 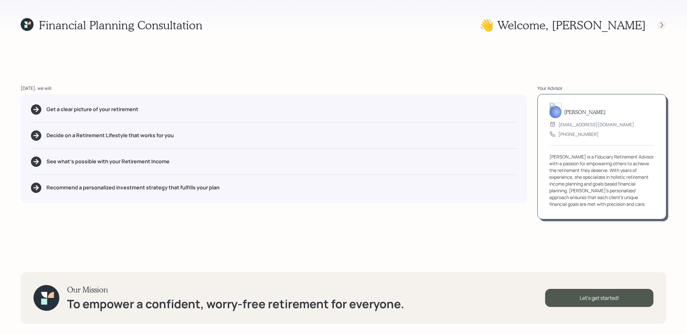 What do you see at coordinates (555, 111) in the screenshot?
I see `img: treva-nostdahl-headshot.png` at bounding box center [555, 111].